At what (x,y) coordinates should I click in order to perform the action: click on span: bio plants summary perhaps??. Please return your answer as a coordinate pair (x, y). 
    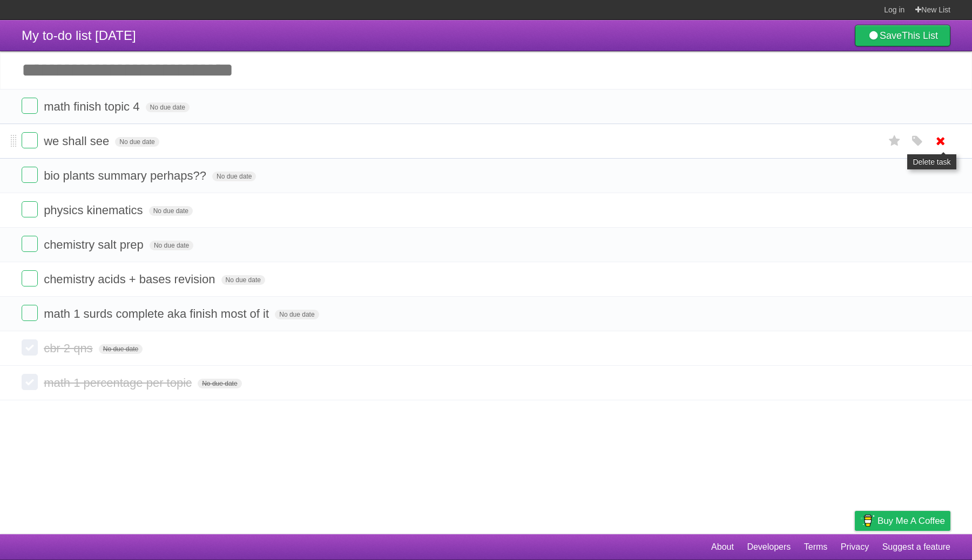
    Looking at the image, I should click on (126, 176).